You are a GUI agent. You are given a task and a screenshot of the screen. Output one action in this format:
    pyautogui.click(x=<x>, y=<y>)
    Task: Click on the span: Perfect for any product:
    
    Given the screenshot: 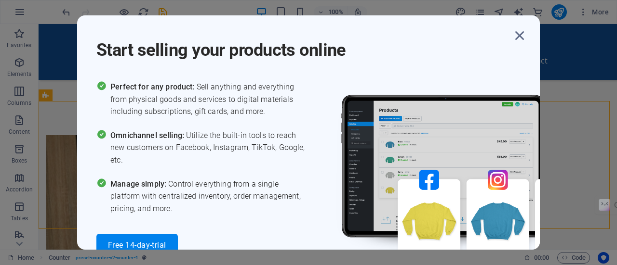 What is the action you would take?
    pyautogui.click(x=153, y=87)
    